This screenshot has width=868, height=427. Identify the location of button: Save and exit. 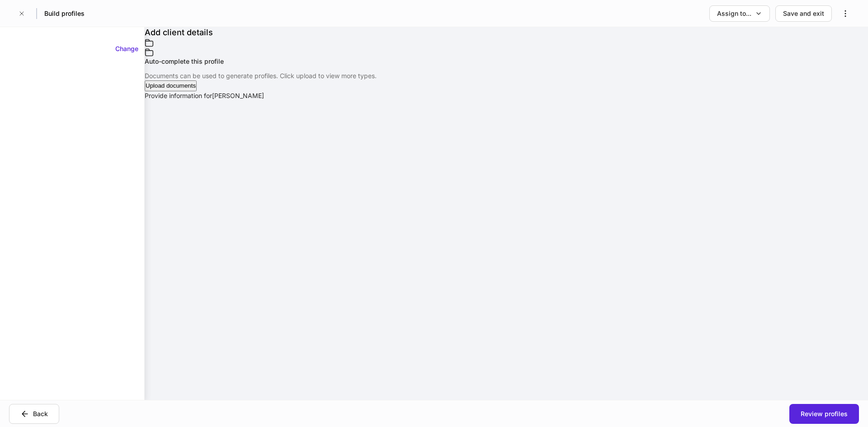
(803, 14).